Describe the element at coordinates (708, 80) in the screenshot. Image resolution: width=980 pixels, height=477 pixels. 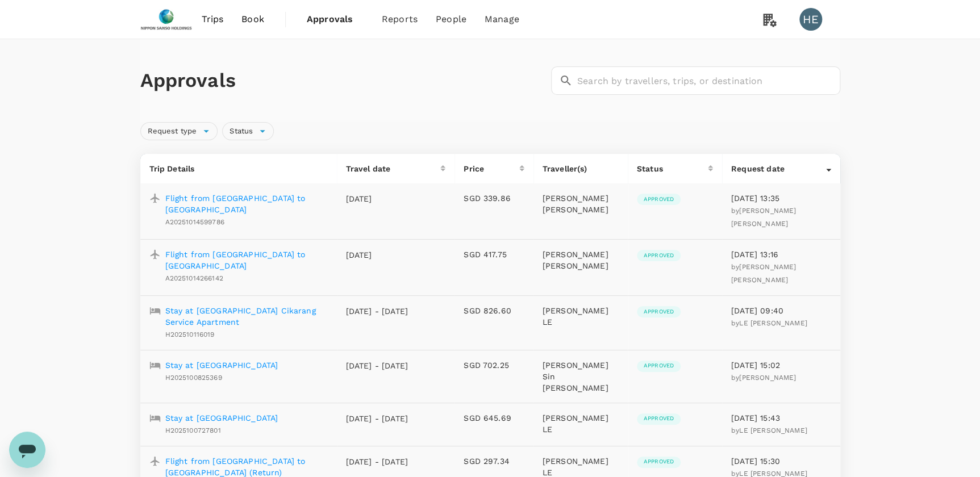
I see `input: Search by travellers, trips, or destination` at that location.